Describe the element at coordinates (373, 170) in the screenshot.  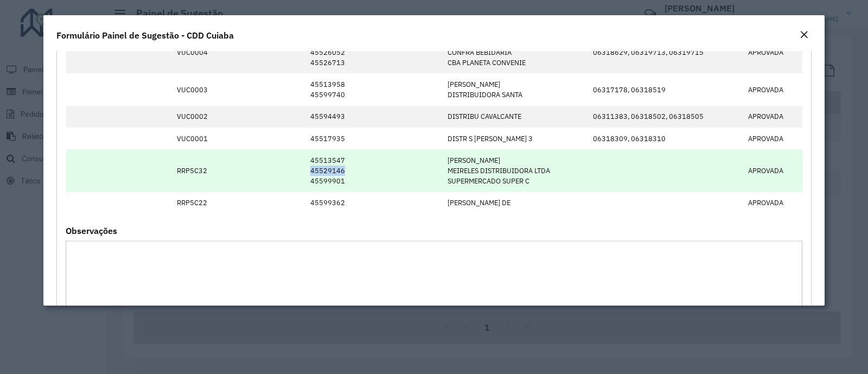
I see `td: 45513547 45529146 45599901` at that location.